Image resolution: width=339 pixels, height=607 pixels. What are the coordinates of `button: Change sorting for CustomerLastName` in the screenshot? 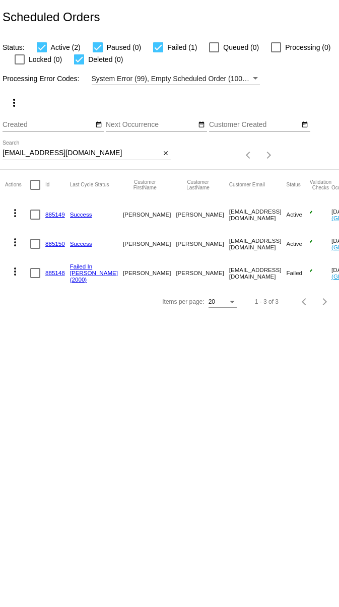 It's located at (197, 185).